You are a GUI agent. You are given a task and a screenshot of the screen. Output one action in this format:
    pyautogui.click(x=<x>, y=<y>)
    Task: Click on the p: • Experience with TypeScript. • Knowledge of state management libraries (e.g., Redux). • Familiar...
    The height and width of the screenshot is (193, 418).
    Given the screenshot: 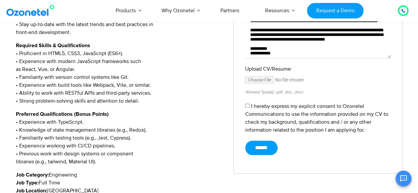 What is the action you would take?
    pyautogui.click(x=120, y=138)
    